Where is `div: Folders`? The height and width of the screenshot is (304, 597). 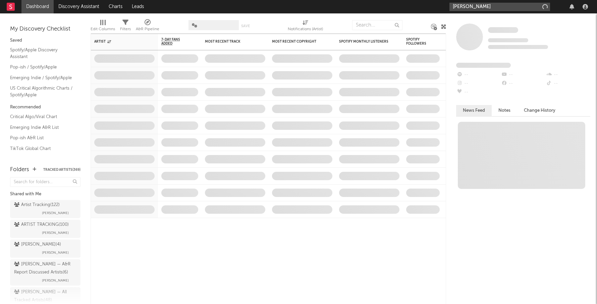 div: Folders is located at coordinates (19, 170).